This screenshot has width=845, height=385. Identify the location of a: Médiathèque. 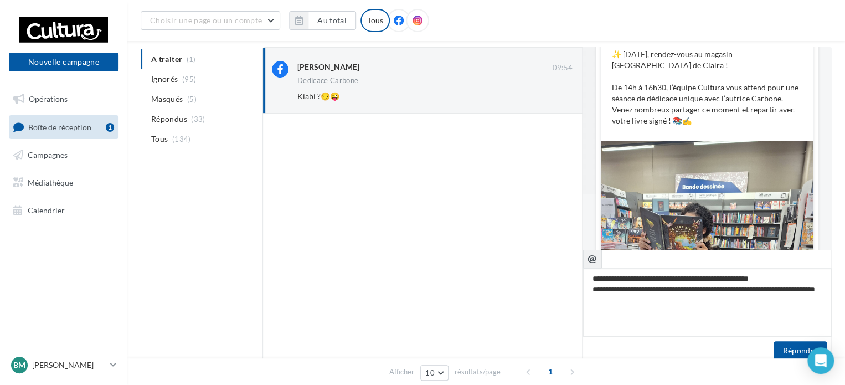
(64, 183).